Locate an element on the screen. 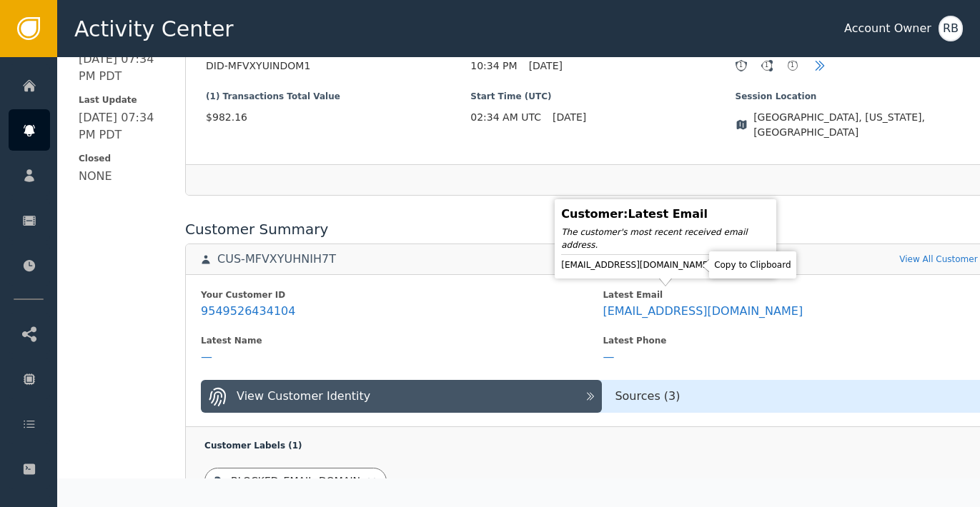  span: Activity Center is located at coordinates (153, 29).